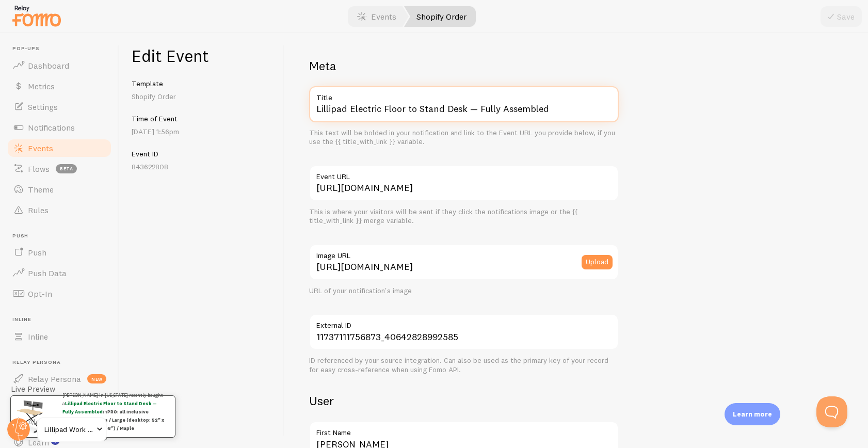 This screenshot has width=868, height=448. I want to click on label: External ID, so click(464, 323).